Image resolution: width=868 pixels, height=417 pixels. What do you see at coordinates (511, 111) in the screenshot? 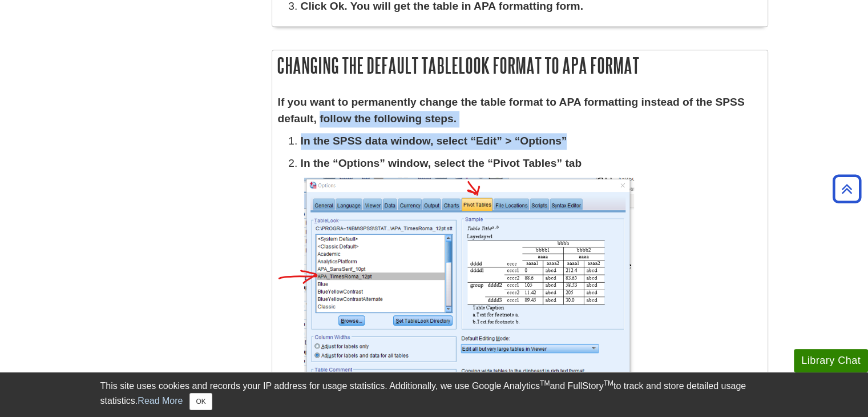
I see `b: If you want to permanently change the table format to APA formatting instead of the SPSS default,...` at bounding box center [511, 111].